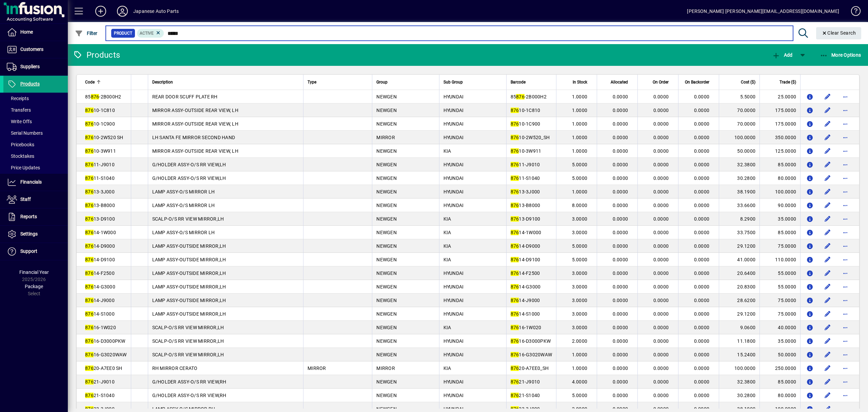  I want to click on a: Write Offs, so click(36, 121).